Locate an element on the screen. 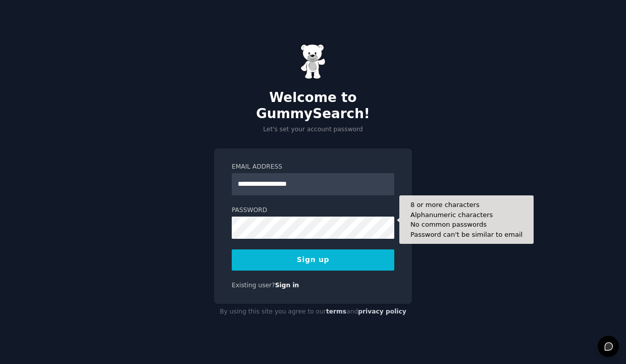 Image resolution: width=626 pixels, height=364 pixels. button: Sign up is located at coordinates (313, 260).